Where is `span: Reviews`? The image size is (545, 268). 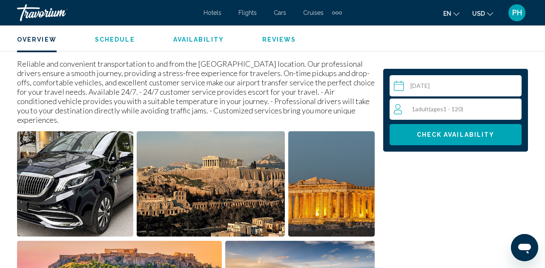 span: Reviews is located at coordinates (279, 40).